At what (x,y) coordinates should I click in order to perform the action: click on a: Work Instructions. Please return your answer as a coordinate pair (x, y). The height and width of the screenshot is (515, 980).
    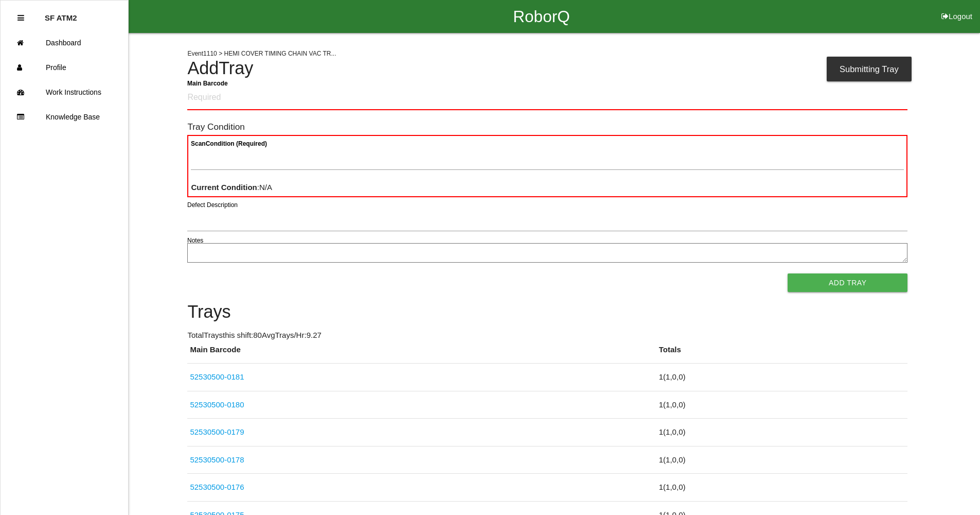
    Looking at the image, I should click on (64, 92).